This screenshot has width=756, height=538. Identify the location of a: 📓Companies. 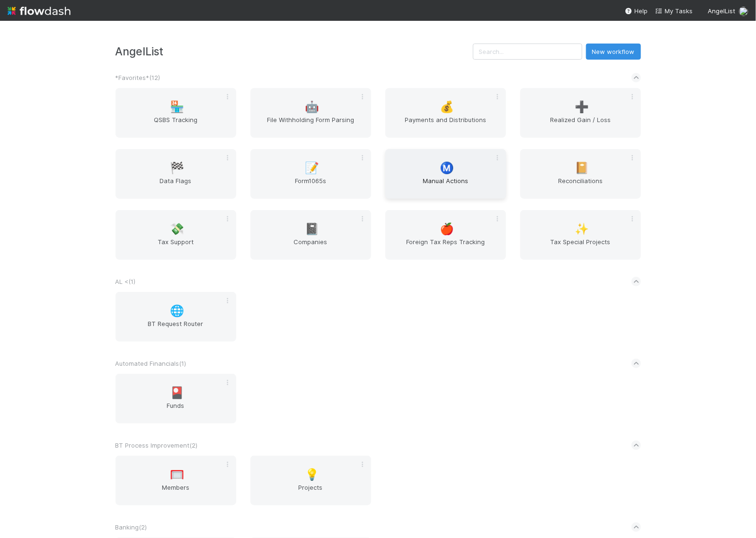
(310, 235).